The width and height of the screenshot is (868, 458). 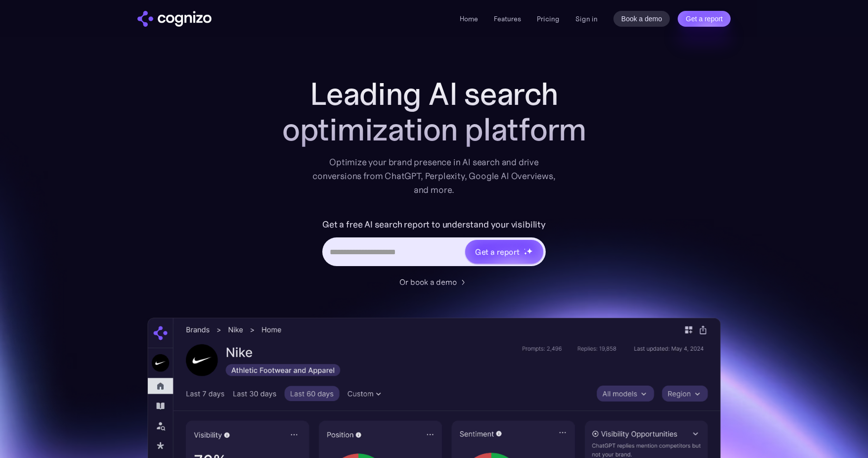 What do you see at coordinates (175, 19) in the screenshot?
I see `img: cognizo logo` at bounding box center [175, 19].